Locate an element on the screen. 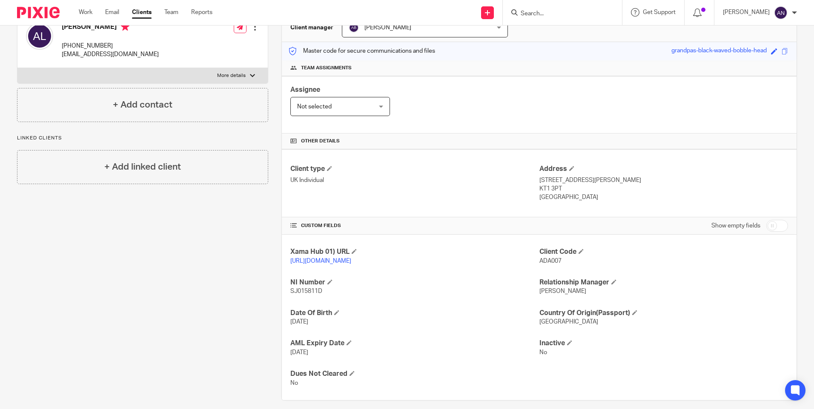 This screenshot has height=409, width=814. span: ADA007 is located at coordinates (550, 261).